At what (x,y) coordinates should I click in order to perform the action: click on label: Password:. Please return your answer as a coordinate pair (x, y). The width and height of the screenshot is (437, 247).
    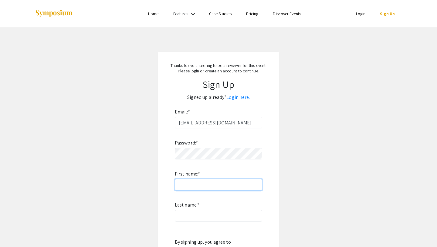
    Looking at the image, I should click on (186, 143).